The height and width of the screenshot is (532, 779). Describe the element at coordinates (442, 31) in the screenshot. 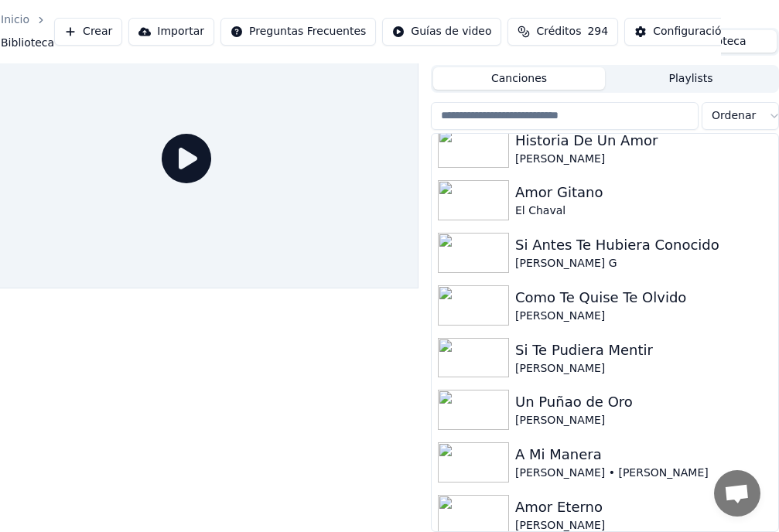

I see `button: Guías de video` at that location.